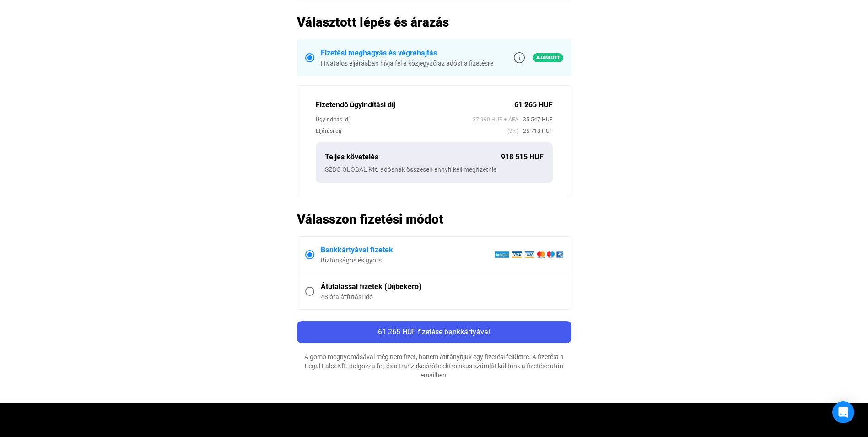 This screenshot has height=437, width=868. Describe the element at coordinates (535, 119) in the screenshot. I see `span: 35 547 HUF` at that location.